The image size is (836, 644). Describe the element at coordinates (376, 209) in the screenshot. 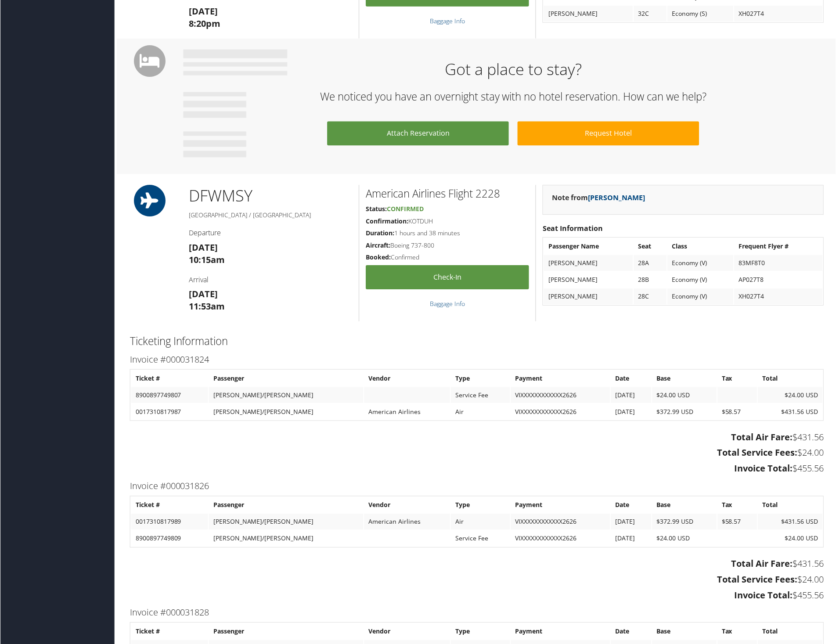

I see `strong: Status:` at that location.